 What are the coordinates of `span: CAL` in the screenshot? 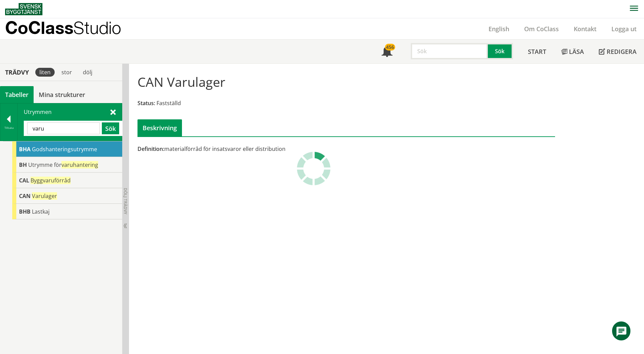 It's located at (24, 181).